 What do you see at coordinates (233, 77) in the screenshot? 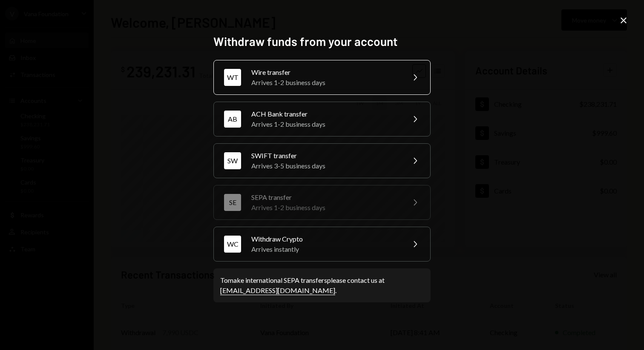
I see `div: WT` at bounding box center [233, 77].